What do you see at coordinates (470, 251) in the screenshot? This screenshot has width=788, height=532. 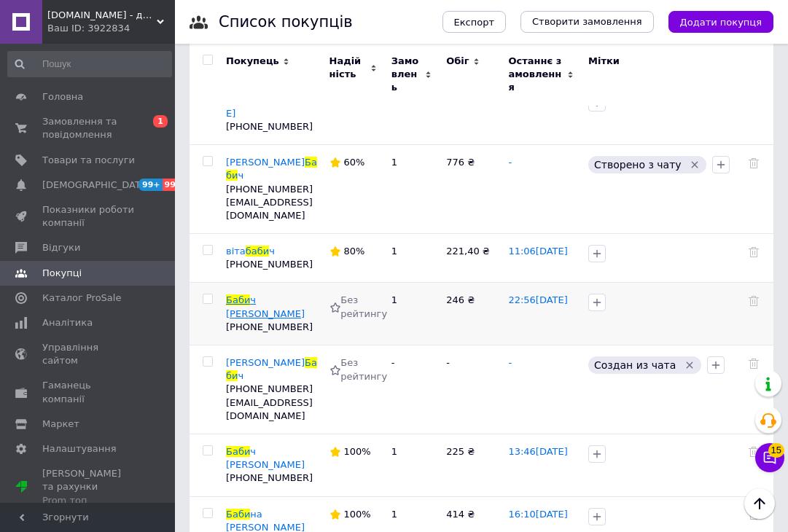 I see `div: 221,40 ₴` at bounding box center [470, 251].